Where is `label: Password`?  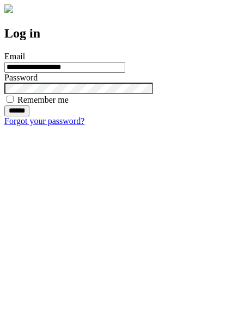 label: Password is located at coordinates (21, 77).